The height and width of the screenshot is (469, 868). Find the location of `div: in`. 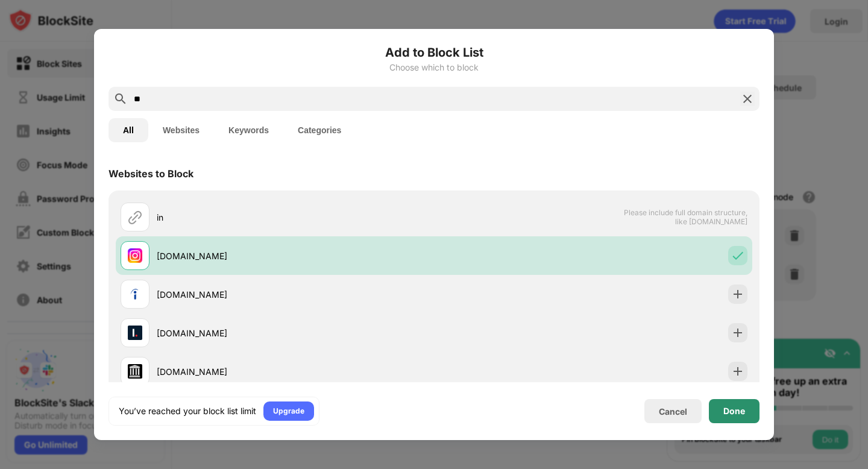

div: in is located at coordinates (295, 217).